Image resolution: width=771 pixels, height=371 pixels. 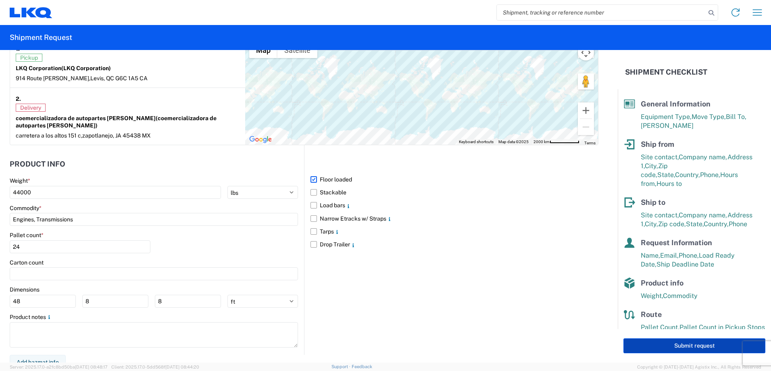 I want to click on span: Delivery, so click(x=31, y=108).